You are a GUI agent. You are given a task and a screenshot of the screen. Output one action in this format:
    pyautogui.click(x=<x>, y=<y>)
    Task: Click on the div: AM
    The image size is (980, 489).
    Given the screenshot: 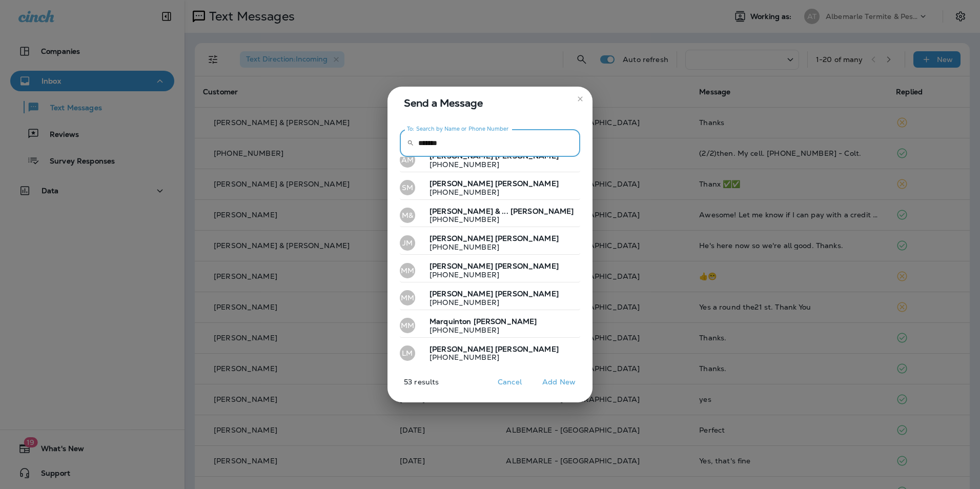 What is the action you would take?
    pyautogui.click(x=408, y=160)
    